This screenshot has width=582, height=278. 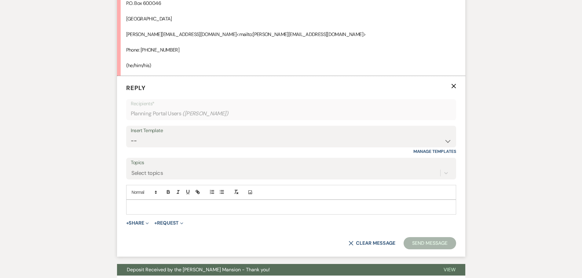 I want to click on button: Send Message, so click(x=430, y=244).